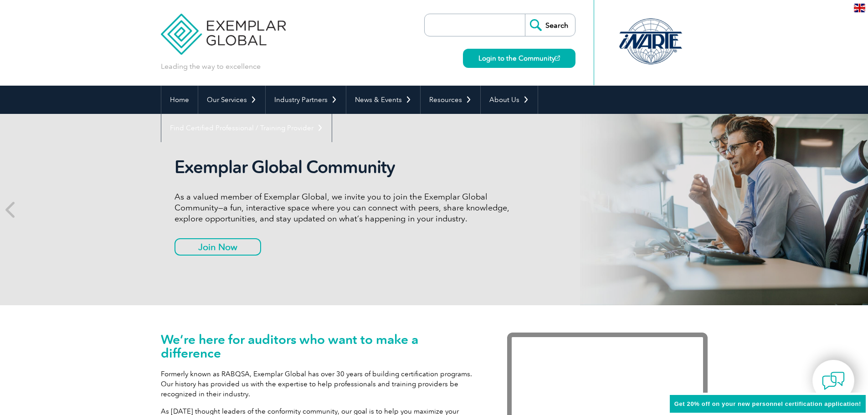  What do you see at coordinates (450, 100) in the screenshot?
I see `a: Resources` at bounding box center [450, 100].